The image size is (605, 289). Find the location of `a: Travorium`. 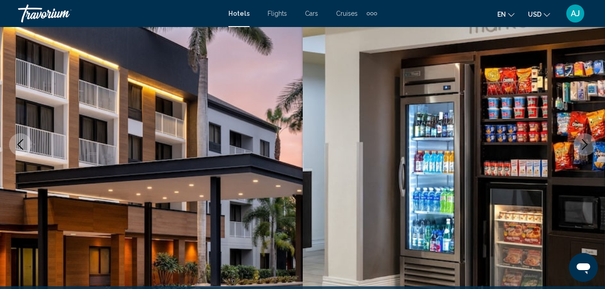

a: Travorium is located at coordinates (119, 14).